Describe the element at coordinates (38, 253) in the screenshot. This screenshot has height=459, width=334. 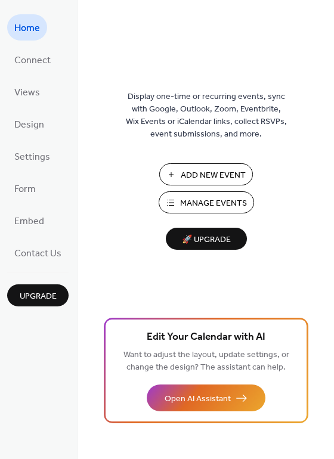
I see `a: Contact Us` at that location.